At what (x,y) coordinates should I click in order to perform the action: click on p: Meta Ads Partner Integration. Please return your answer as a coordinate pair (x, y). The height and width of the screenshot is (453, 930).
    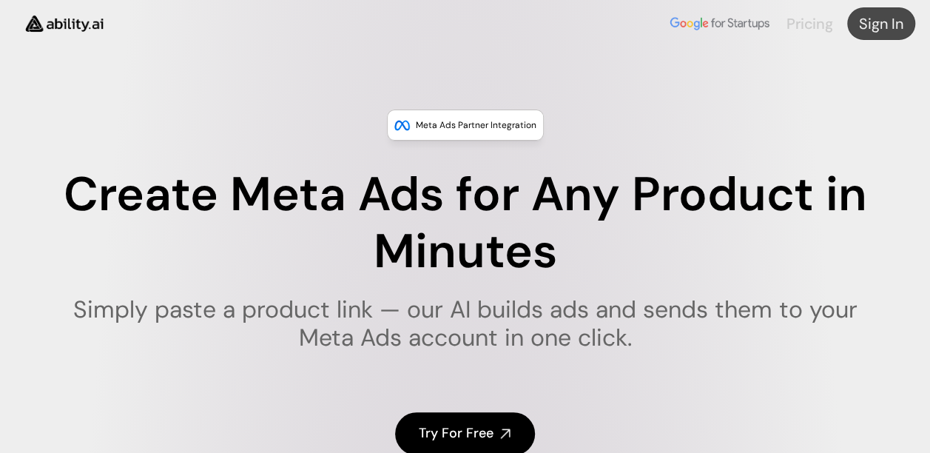
    Looking at the image, I should click on (476, 125).